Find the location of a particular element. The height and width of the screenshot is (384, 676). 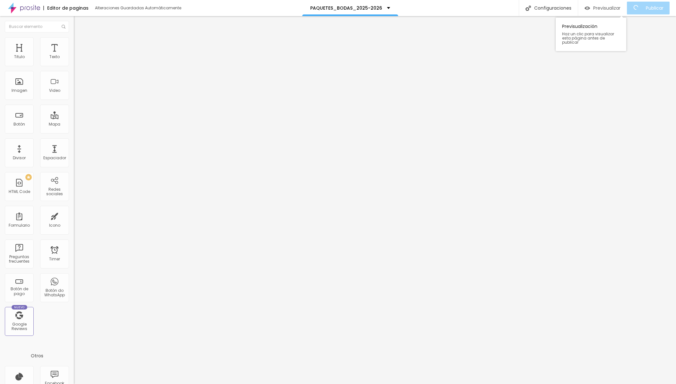

div: Espaciador is located at coordinates (55, 158).